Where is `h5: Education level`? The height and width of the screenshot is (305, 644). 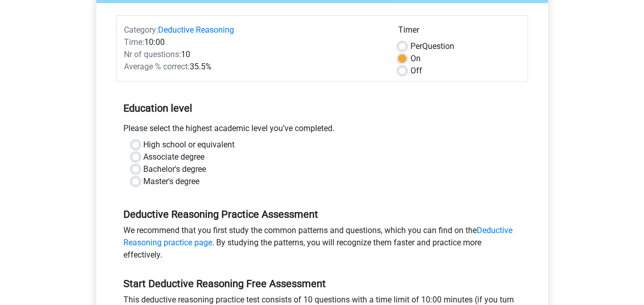
h5: Education level is located at coordinates (322, 108).